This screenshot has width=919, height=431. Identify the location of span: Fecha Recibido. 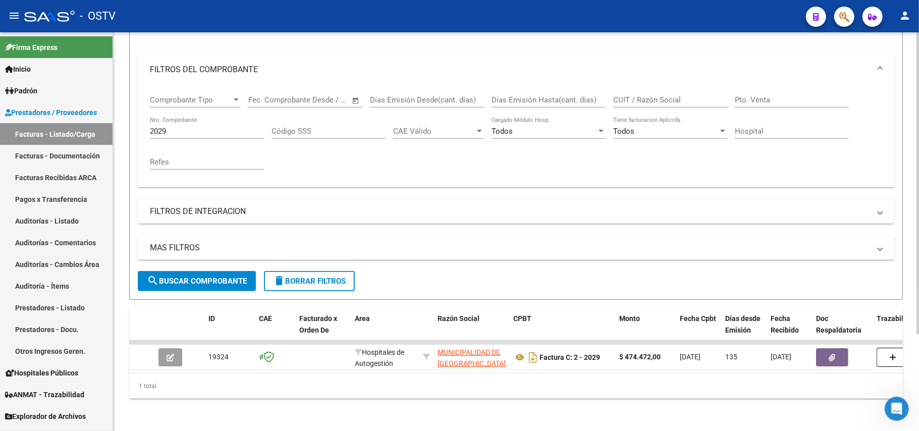
(785, 324).